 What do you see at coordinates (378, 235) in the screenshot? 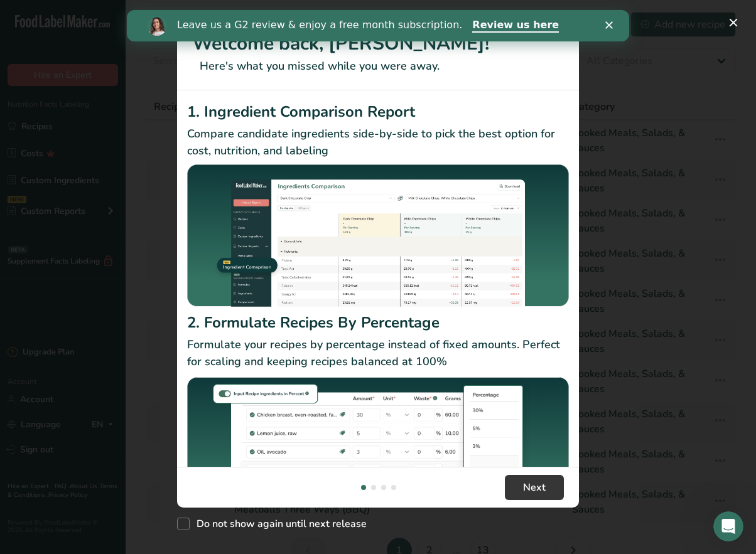
I see `img: Ingredient Comparison Report` at bounding box center [378, 235].